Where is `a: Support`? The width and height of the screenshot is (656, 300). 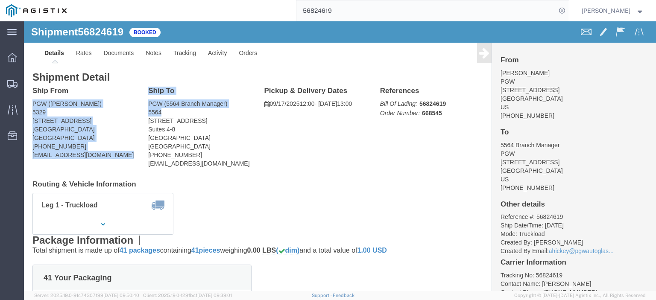
a: Support is located at coordinates (322, 295).